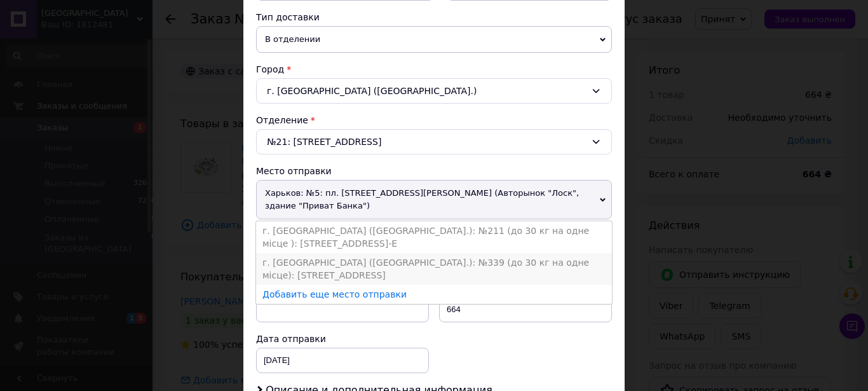  What do you see at coordinates (434, 39) in the screenshot?
I see `span: В отделении` at bounding box center [434, 39].